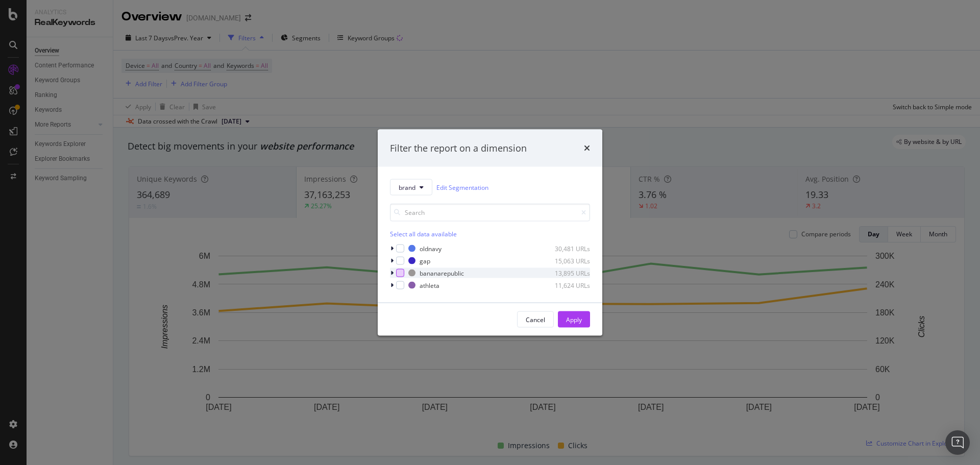 This screenshot has height=465, width=980. What do you see at coordinates (565, 261) in the screenshot?
I see `div: 15,063 URLs` at bounding box center [565, 261].